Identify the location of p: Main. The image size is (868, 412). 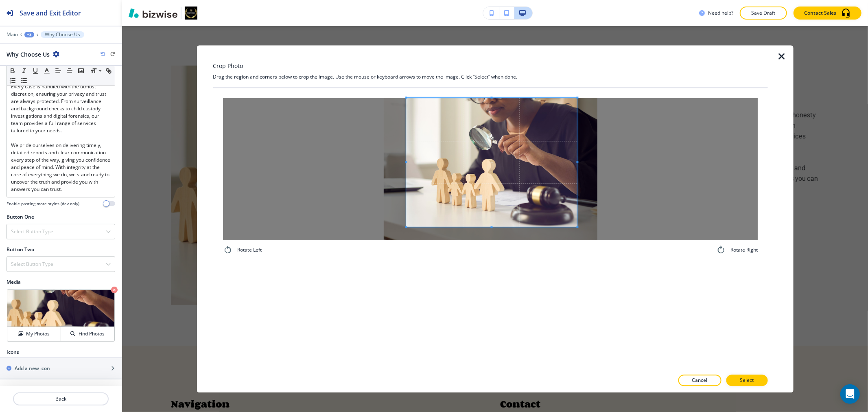
(12, 35).